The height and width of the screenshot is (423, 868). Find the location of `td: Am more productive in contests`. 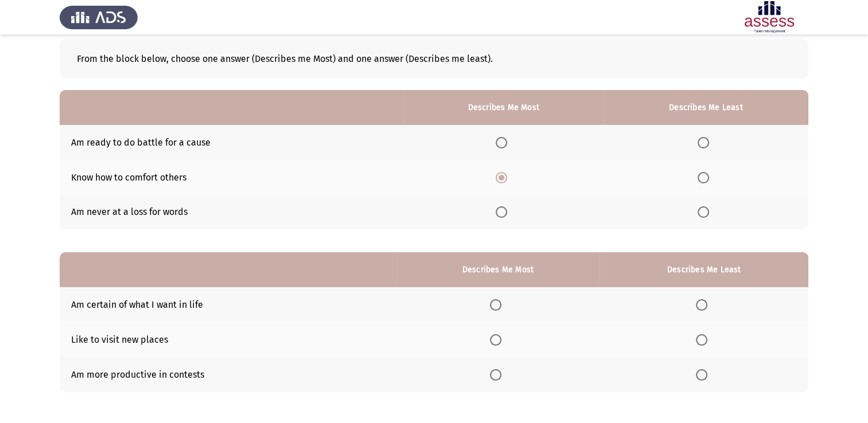

td: Am more productive in contests is located at coordinates (227, 374).